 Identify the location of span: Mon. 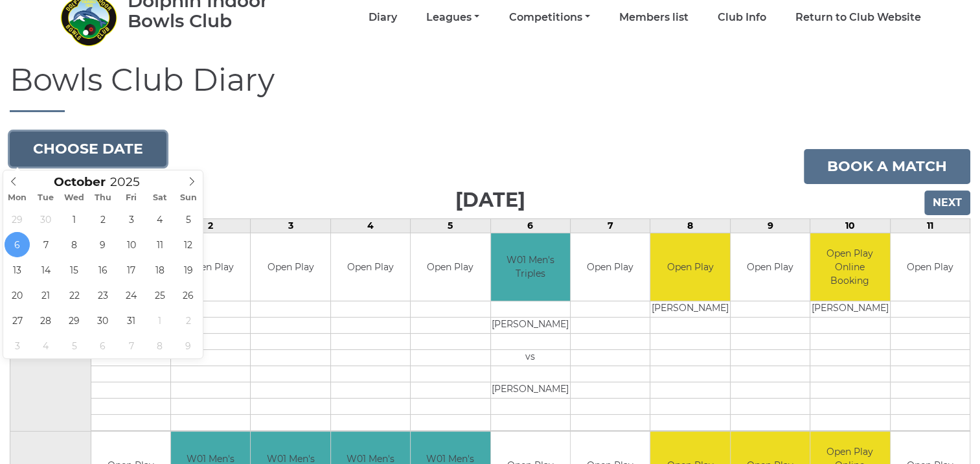
(17, 198).